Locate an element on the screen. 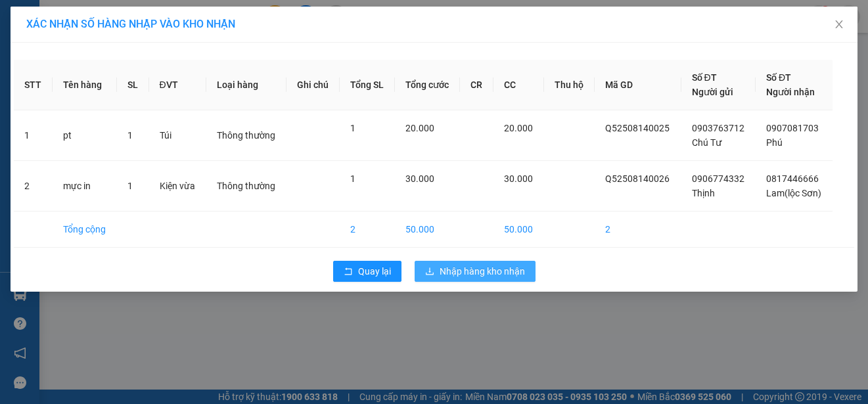  span: 0817446666 is located at coordinates (792, 179).